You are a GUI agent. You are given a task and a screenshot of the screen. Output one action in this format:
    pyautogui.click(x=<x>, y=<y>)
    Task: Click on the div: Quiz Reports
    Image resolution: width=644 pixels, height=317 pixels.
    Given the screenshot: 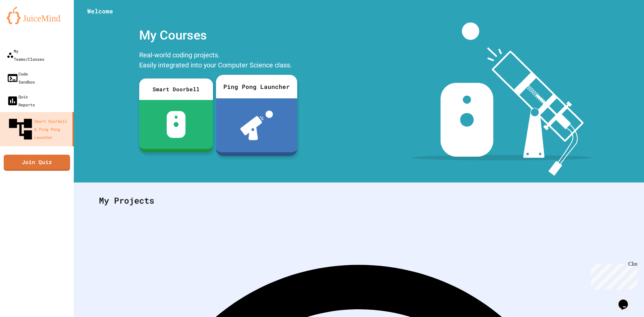 What is the action you would take?
    pyautogui.click(x=21, y=101)
    